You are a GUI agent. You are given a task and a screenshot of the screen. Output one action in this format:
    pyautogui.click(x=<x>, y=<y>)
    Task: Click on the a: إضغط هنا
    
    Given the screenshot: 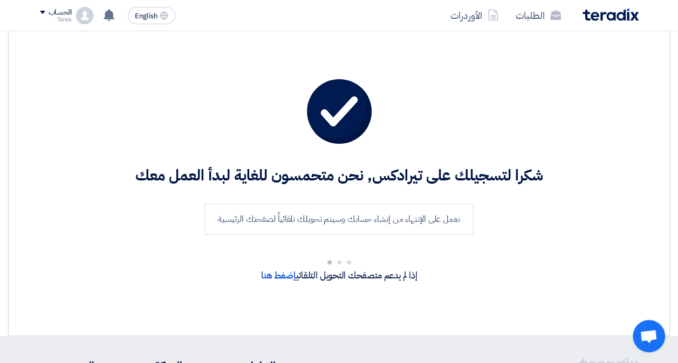 What is the action you would take?
    pyautogui.click(x=278, y=276)
    